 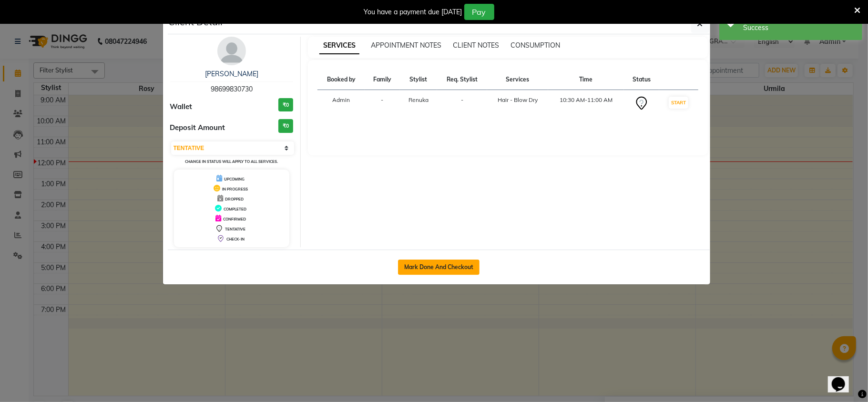 I want to click on th: Services, so click(x=517, y=79).